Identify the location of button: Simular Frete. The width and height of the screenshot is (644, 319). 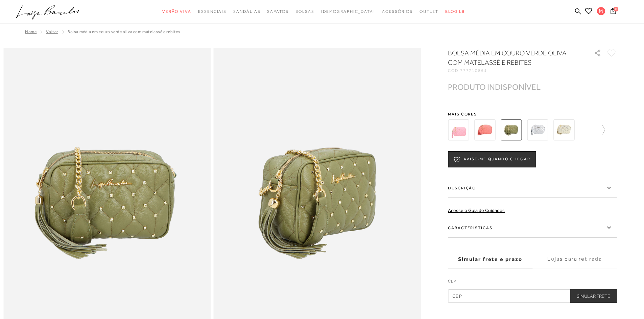
(594, 296).